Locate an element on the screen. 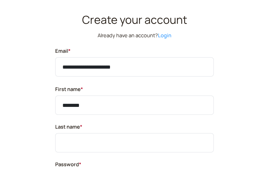 The height and width of the screenshot is (170, 269). label: Last name is located at coordinates (135, 127).